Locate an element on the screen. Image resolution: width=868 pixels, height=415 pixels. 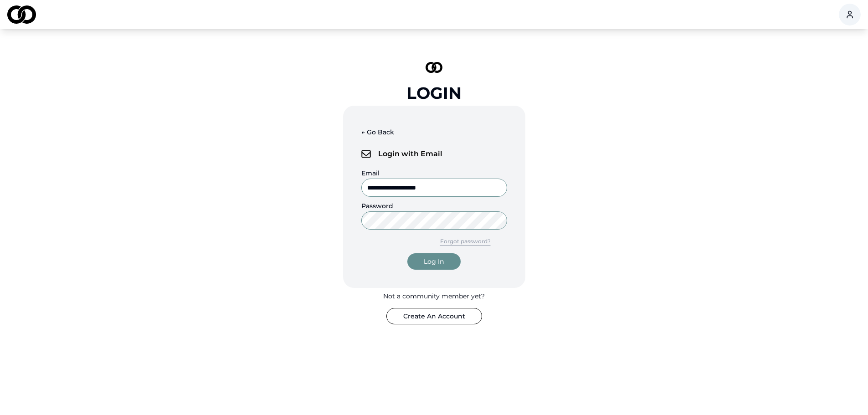
button: Create An Account is located at coordinates (434, 316).